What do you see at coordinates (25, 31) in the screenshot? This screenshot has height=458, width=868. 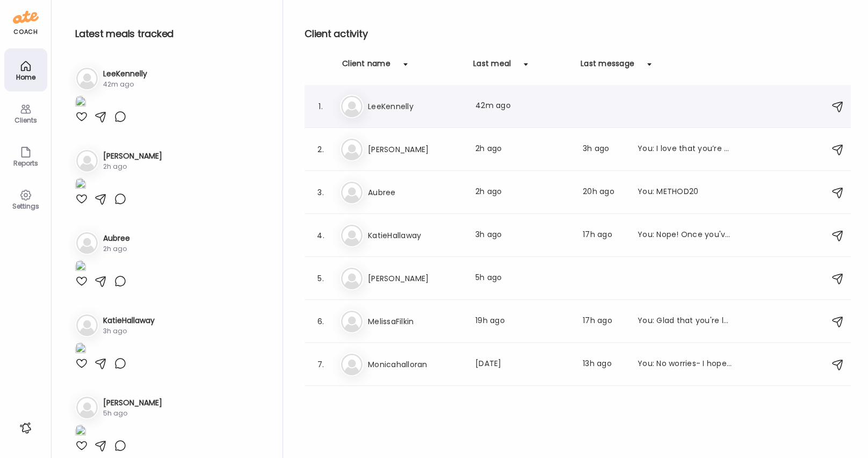 I see `div: coach` at bounding box center [25, 31].